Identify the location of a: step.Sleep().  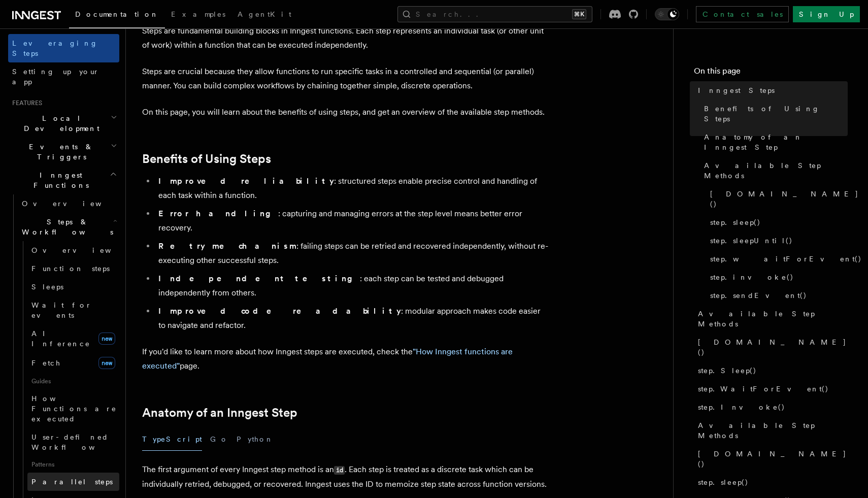
(770, 371).